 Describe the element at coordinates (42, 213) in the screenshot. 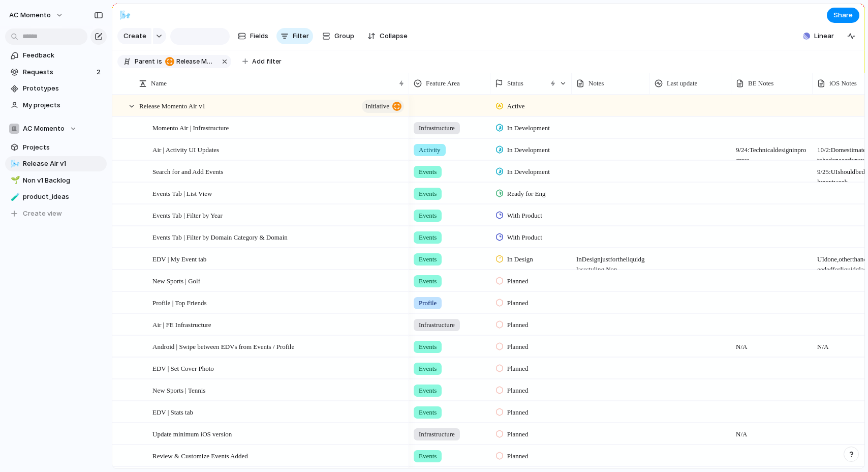

I see `span: Create view` at that location.